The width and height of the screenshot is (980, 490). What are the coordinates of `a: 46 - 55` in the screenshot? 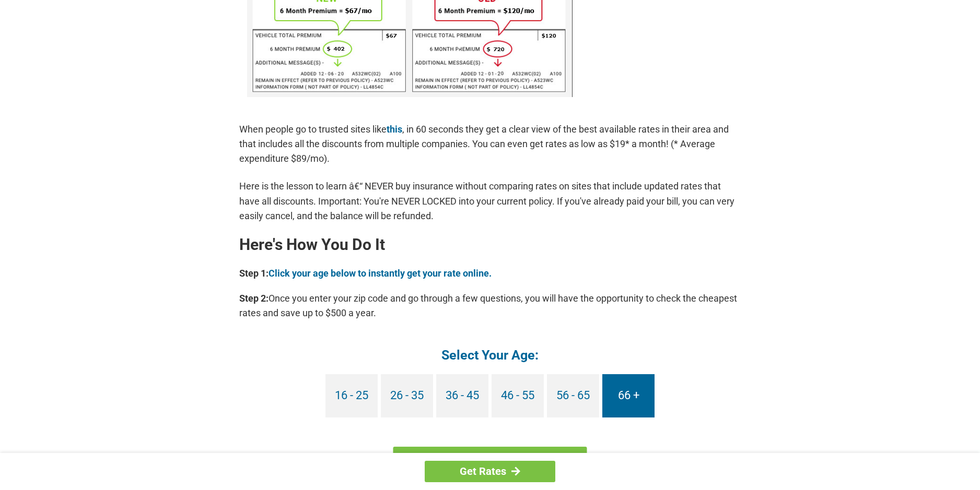 It's located at (517, 395).